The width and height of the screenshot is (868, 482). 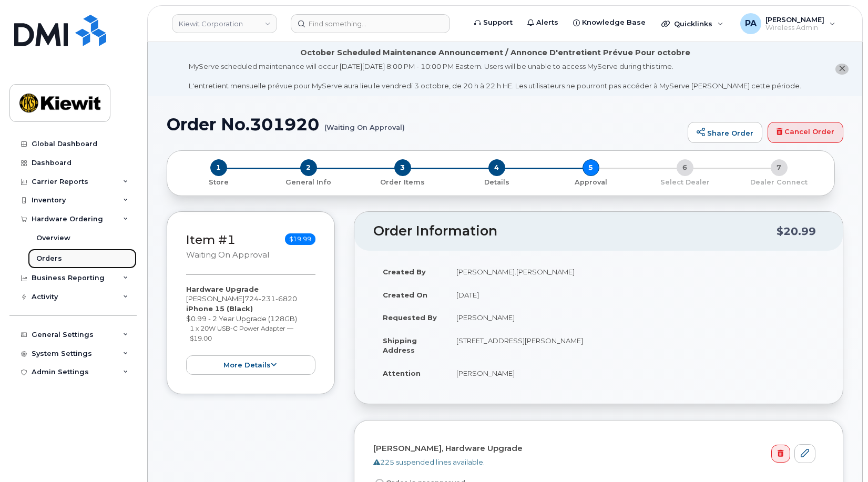 I want to click on span: 6820, so click(x=286, y=298).